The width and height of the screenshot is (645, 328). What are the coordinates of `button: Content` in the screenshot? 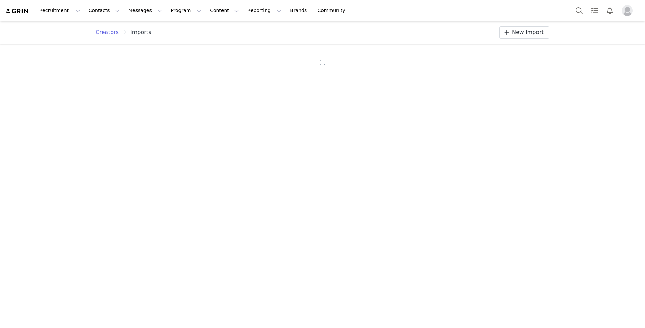 It's located at (224, 10).